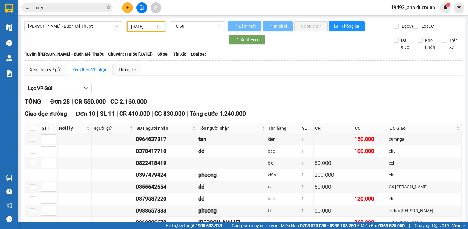 The width and height of the screenshot is (468, 229). Describe the element at coordinates (283, 139) in the screenshot. I see `div: kien` at that location.